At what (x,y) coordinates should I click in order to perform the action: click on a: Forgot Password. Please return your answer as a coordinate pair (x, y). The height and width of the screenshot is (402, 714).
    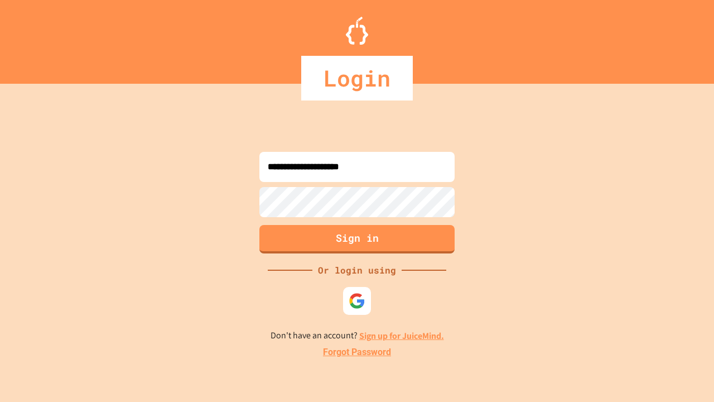
    Looking at the image, I should click on (357, 352).